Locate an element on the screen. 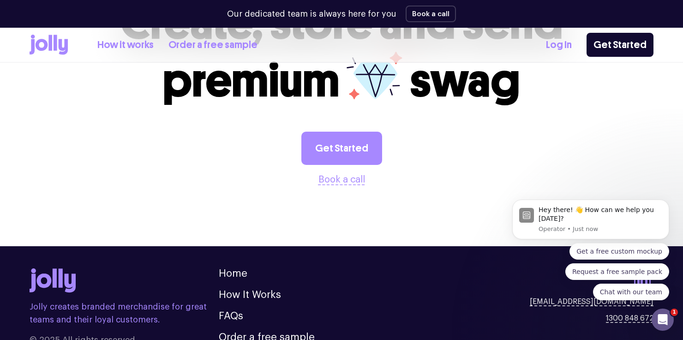 The width and height of the screenshot is (683, 340). a: Home is located at coordinates (233, 273).